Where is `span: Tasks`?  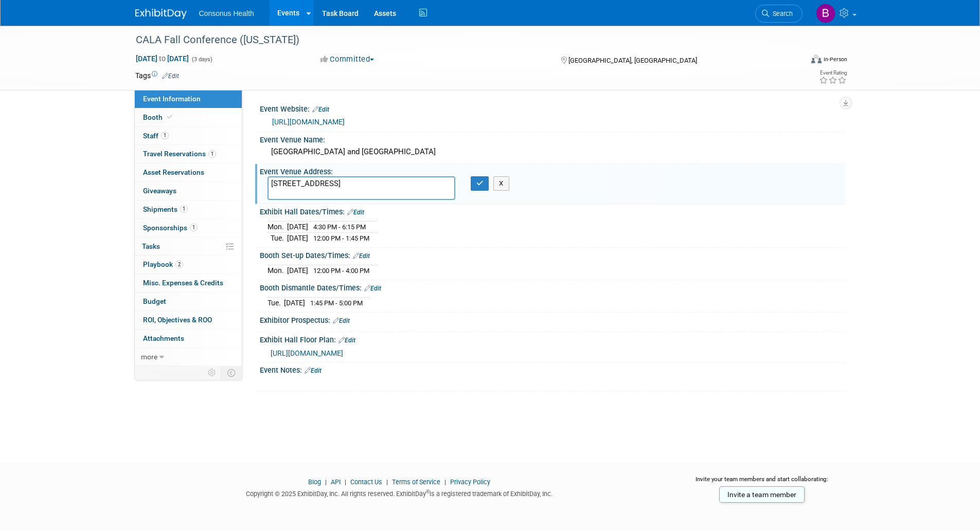 span: Tasks is located at coordinates (151, 247).